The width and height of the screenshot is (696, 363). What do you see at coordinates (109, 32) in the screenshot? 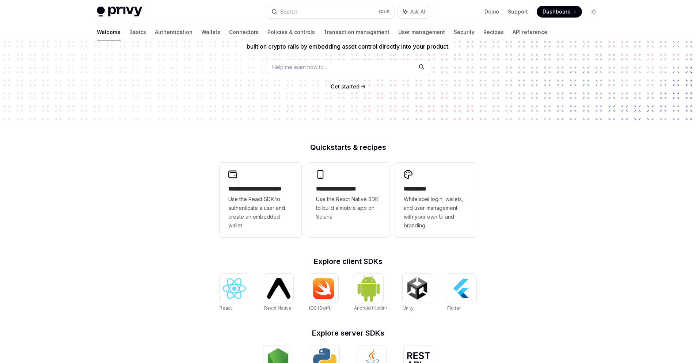
I see `a: Welcome` at bounding box center [109, 32].